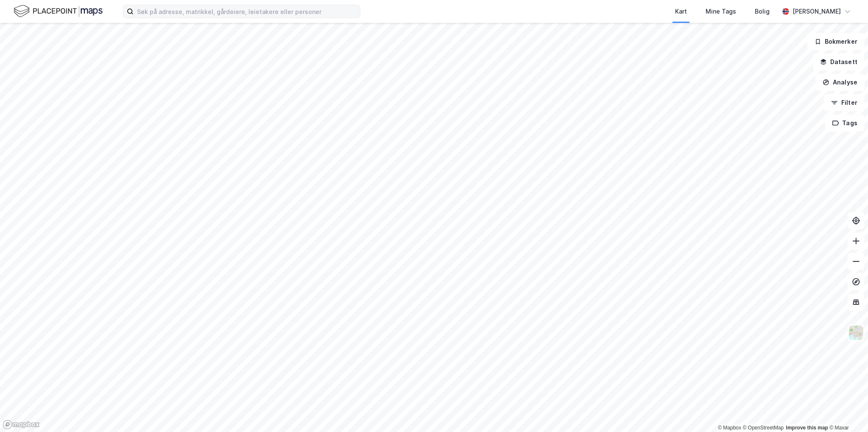 This screenshot has height=432, width=868. What do you see at coordinates (844, 123) in the screenshot?
I see `button: Tags` at bounding box center [844, 123].